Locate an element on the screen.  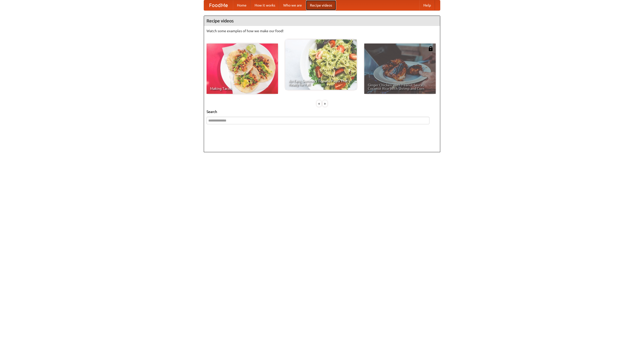
a: Home is located at coordinates (242, 5).